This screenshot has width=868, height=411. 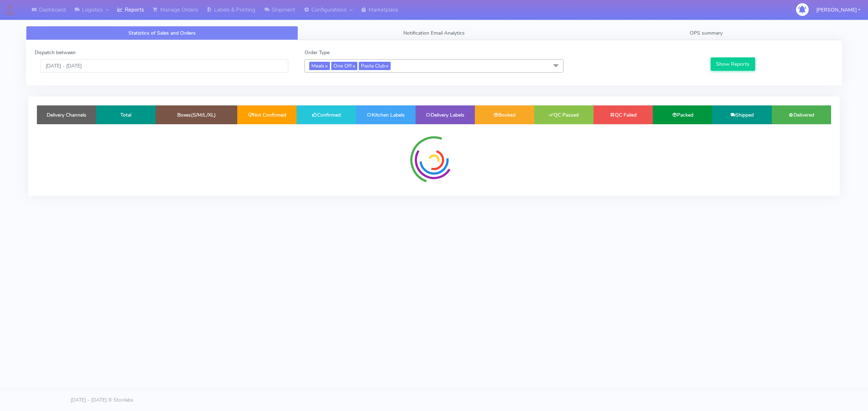 What do you see at coordinates (267, 115) in the screenshot?
I see `td: Not Confirmed` at bounding box center [267, 115].